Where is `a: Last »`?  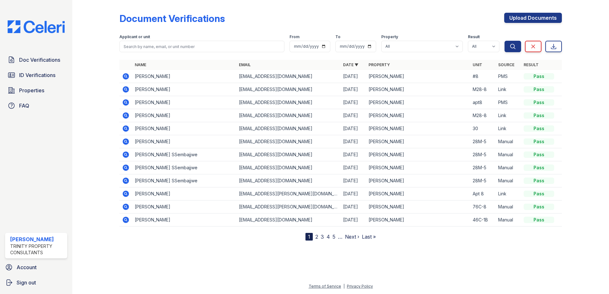 a: Last » is located at coordinates (369, 237).